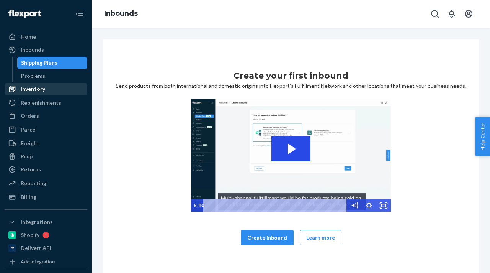 This screenshot has height=273, width=490. I want to click on div: 89 Where can I find my Shopify store name?, so click(92, 28).